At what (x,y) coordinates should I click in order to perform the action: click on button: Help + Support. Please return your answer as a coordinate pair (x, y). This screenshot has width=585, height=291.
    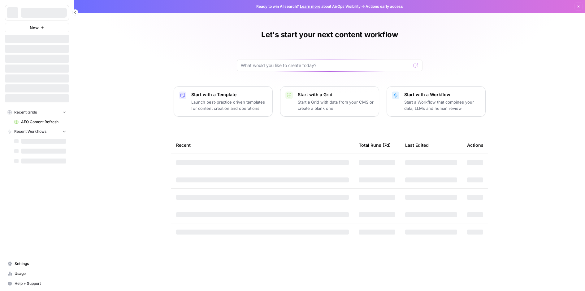
    Looking at the image, I should click on (37, 283).